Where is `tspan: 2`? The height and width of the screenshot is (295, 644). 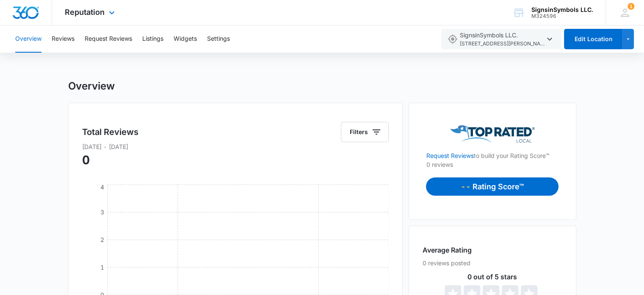
tspan: 2 is located at coordinates (102, 239).